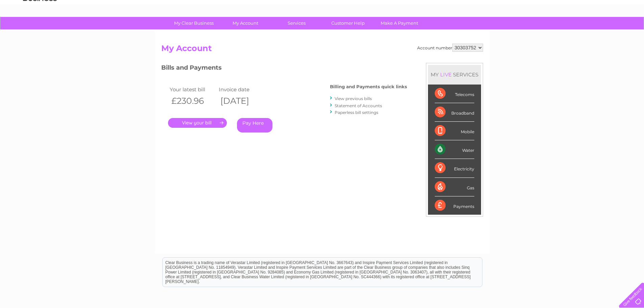  What do you see at coordinates (446, 74) in the screenshot?
I see `div: LIVE` at bounding box center [446, 74].